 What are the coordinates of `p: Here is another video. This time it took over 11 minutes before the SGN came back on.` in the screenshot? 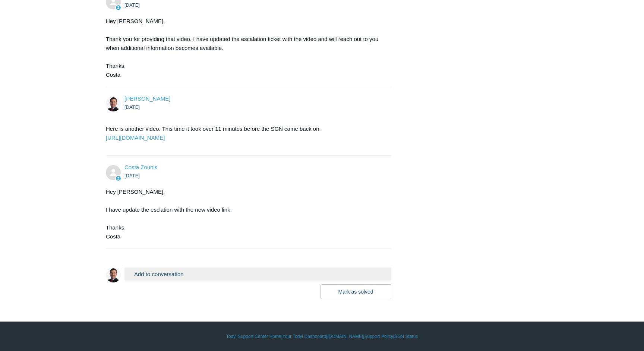 It's located at (245, 133).